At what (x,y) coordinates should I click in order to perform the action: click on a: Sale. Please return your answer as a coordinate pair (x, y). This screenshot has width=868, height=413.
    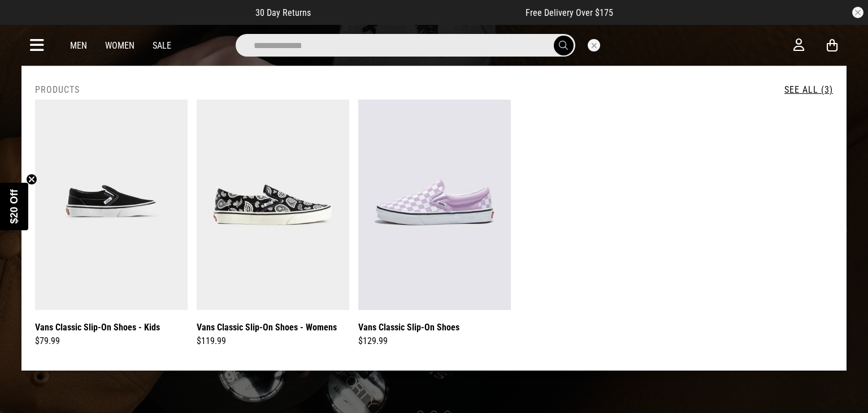
    Looking at the image, I should click on (162, 45).